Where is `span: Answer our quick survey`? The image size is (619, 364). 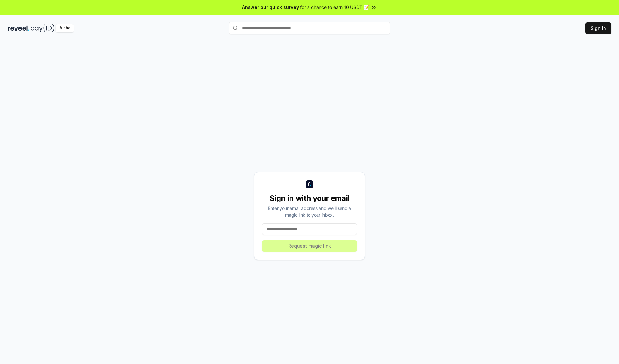 span: Answer our quick survey is located at coordinates (271, 7).